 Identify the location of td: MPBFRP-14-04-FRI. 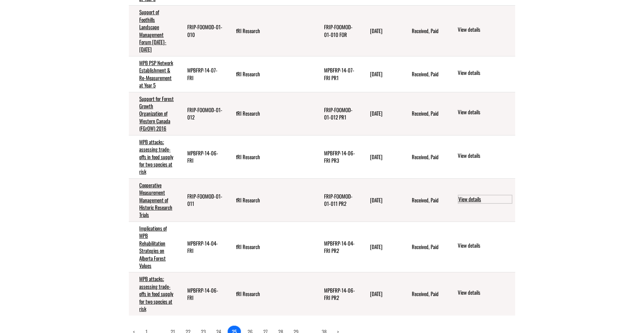
(201, 247).